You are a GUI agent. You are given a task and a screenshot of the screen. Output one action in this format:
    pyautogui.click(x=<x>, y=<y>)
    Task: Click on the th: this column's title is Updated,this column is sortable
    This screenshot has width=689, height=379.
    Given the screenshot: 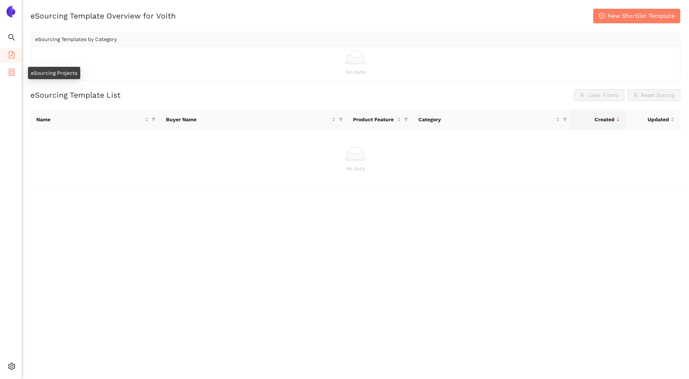 What is the action you would take?
    pyautogui.click(x=653, y=120)
    